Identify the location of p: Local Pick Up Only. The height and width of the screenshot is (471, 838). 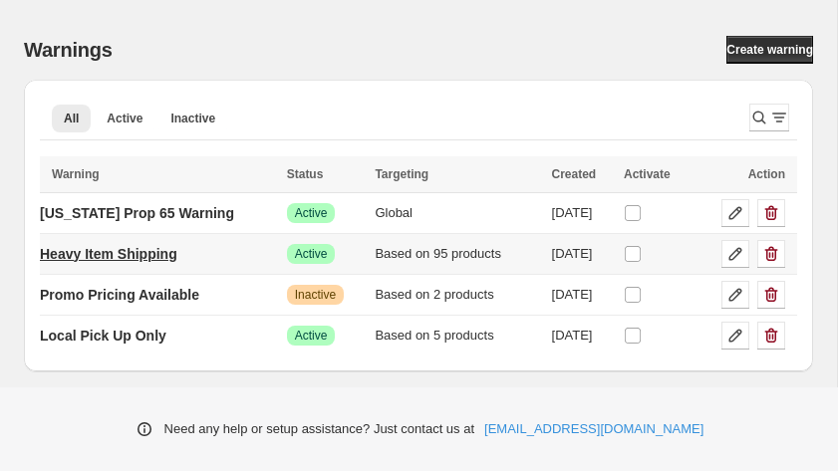
(103, 336).